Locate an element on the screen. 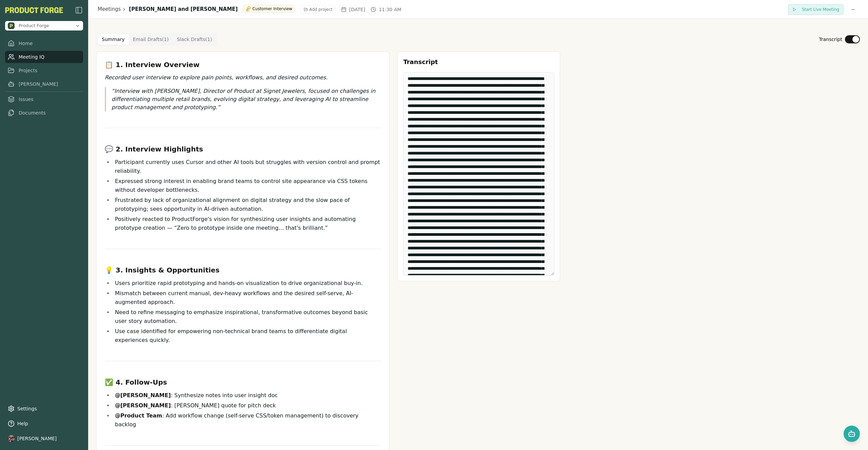 This screenshot has height=450, width=868. h3: 💬 2. Interview Highlights is located at coordinates (243, 149).